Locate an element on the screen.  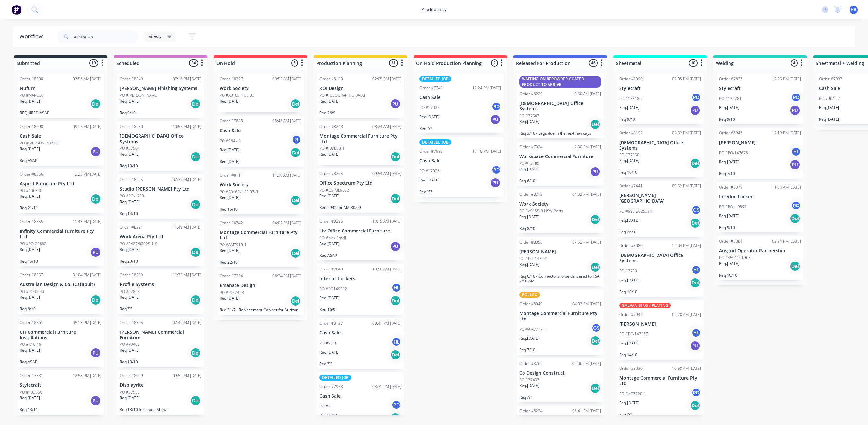
p: Interloc Lockers is located at coordinates (760, 196).